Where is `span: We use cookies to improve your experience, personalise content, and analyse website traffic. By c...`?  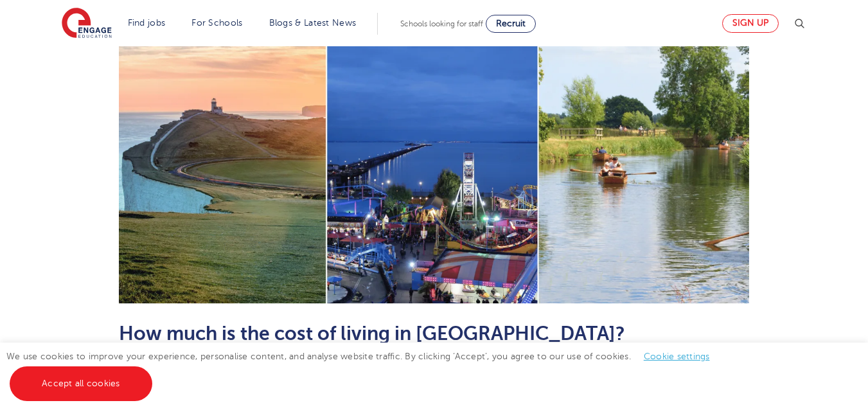 span: We use cookies to improve your experience, personalise content, and analyse website traffic. By c... is located at coordinates (364, 370).